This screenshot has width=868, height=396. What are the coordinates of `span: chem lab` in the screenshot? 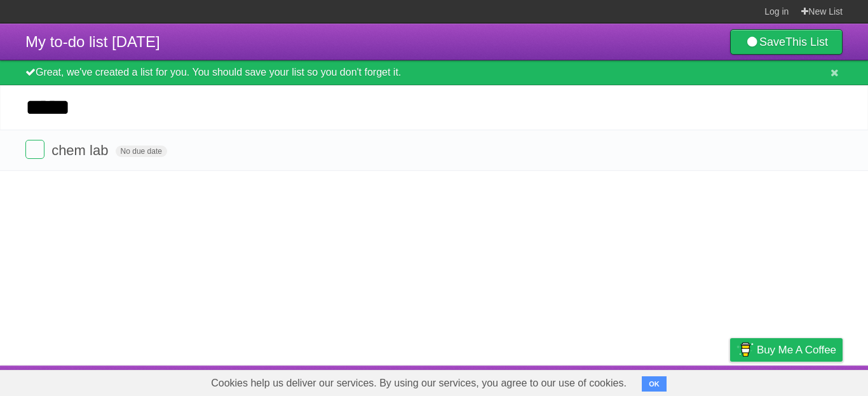 It's located at (82, 150).